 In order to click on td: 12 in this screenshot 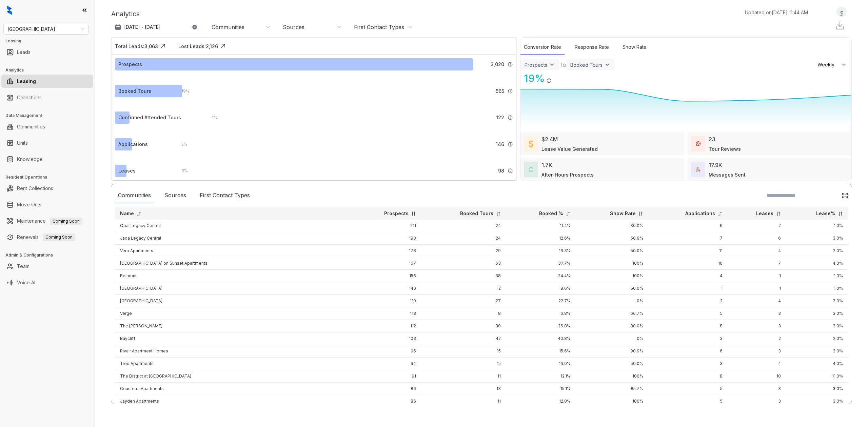, I will do `click(464, 288)`.